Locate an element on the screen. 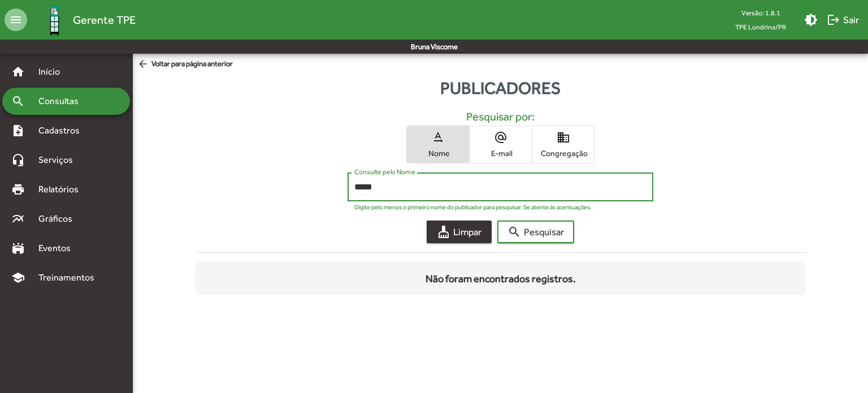 The image size is (868, 393). span: Gráficos is located at coordinates (60, 219).